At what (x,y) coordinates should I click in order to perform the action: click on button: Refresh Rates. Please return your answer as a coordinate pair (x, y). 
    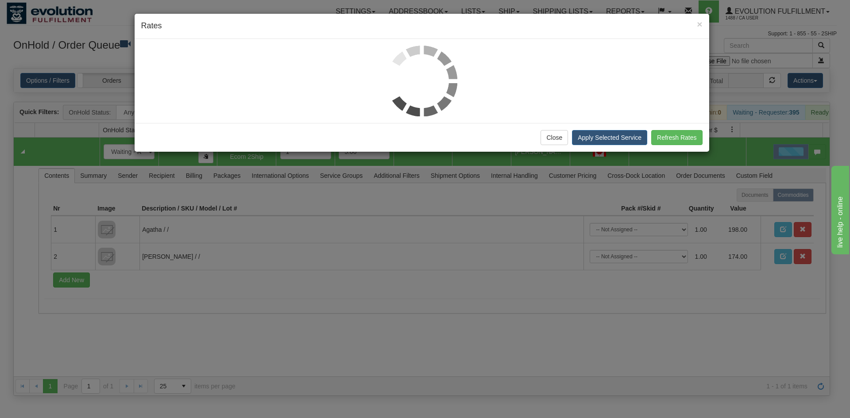
    Looking at the image, I should click on (677, 138).